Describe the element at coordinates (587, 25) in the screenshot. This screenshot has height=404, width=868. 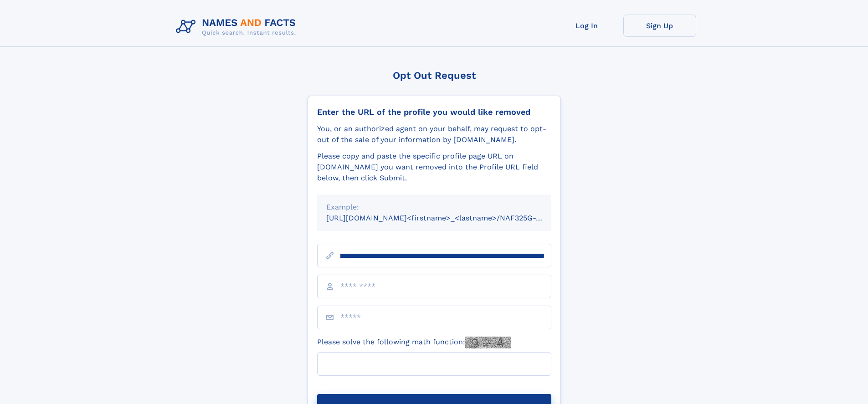
I see `a: Log In` at that location.